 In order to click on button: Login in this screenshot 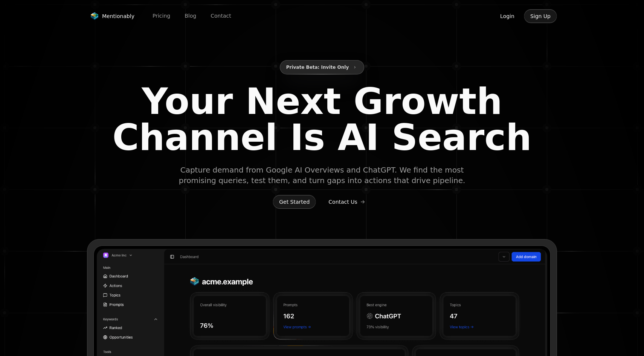, I will do `click(507, 16)`.